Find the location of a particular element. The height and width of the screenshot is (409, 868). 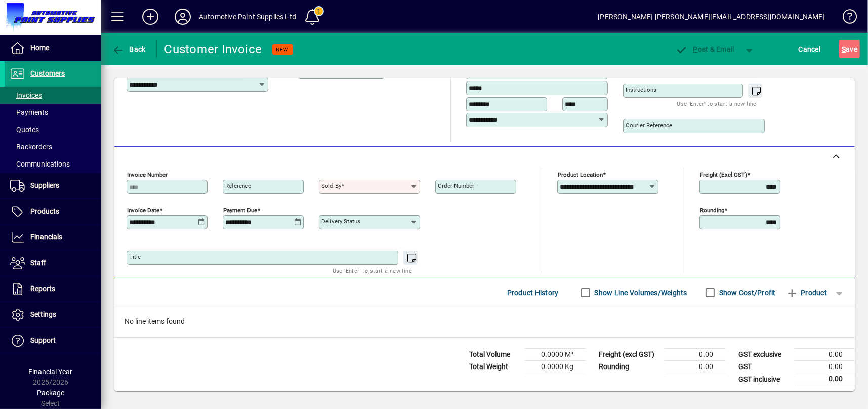

span: Home is located at coordinates (39, 48).